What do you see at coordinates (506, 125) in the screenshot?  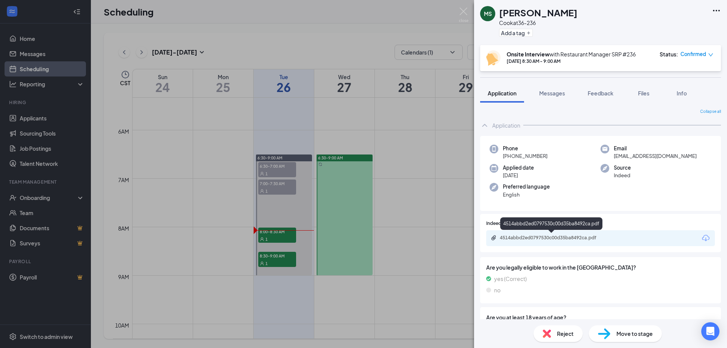 I see `div: Application` at bounding box center [506, 125].